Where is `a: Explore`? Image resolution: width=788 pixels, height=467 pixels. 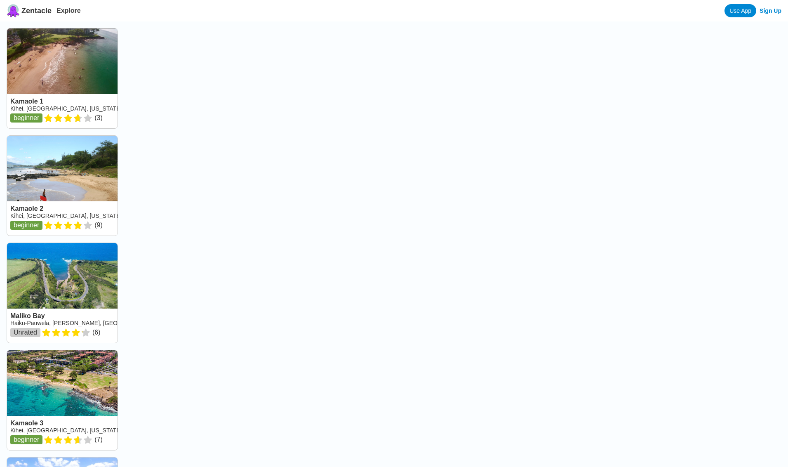
a: Explore is located at coordinates (68, 10).